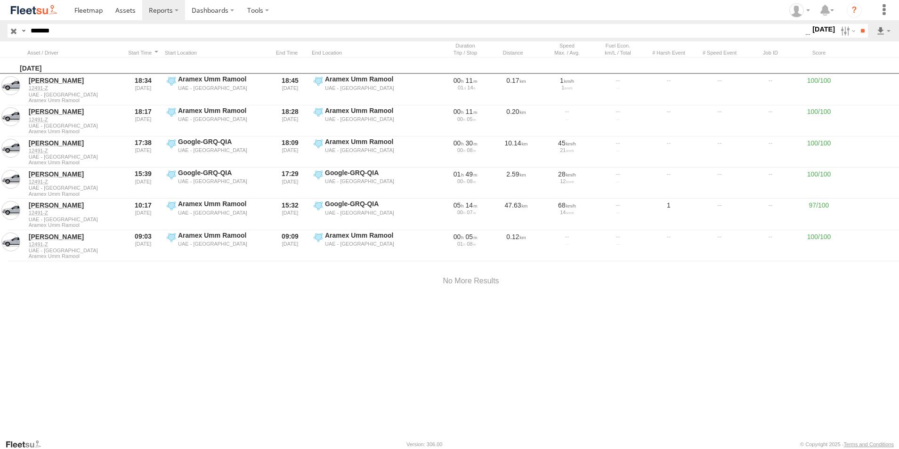 The width and height of the screenshot is (899, 449). I want to click on span: 11, so click(472, 81).